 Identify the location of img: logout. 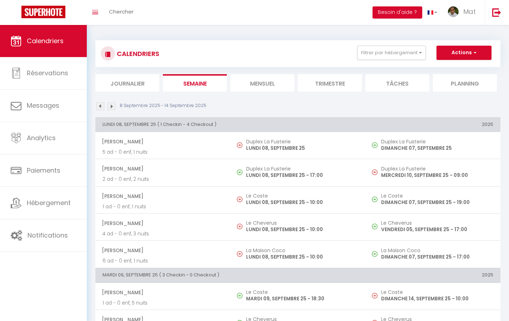
(496, 12).